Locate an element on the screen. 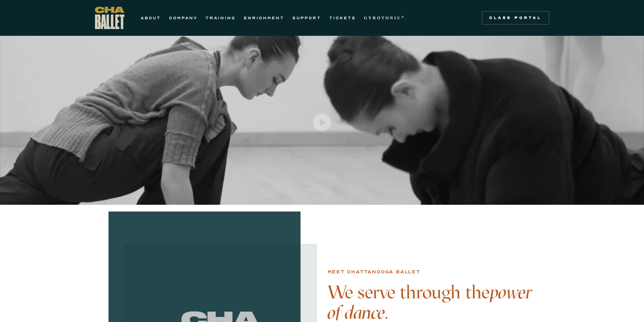 The image size is (644, 322). div: Class Portal is located at coordinates (516, 18).